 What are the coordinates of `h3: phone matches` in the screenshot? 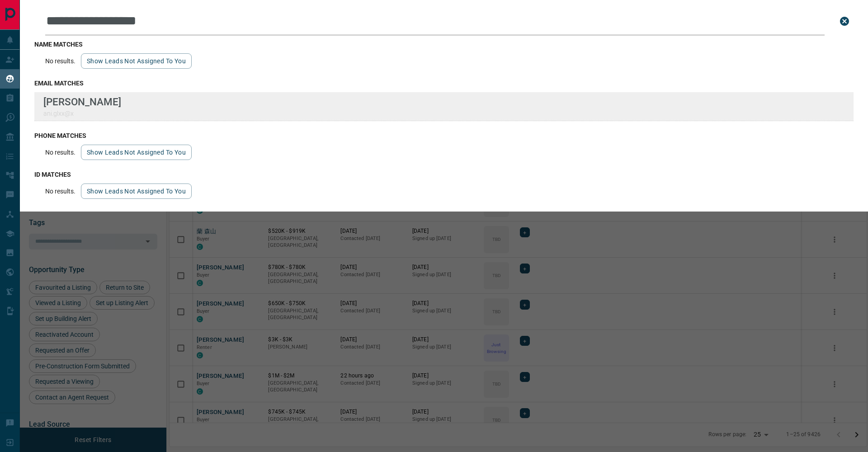 It's located at (444, 136).